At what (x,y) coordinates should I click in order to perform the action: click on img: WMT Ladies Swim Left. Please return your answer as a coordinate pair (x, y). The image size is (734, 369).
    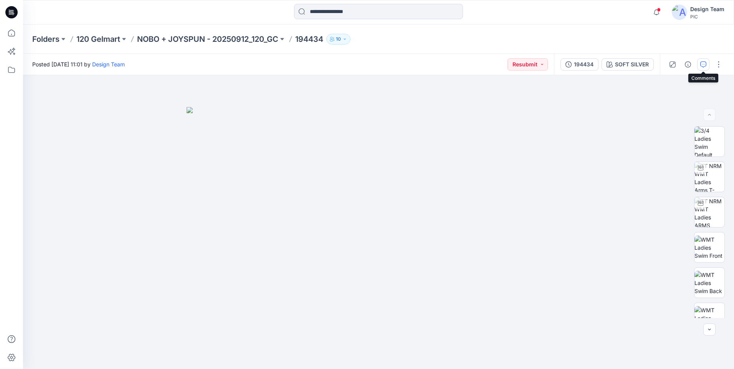
    Looking at the image, I should click on (710, 318).